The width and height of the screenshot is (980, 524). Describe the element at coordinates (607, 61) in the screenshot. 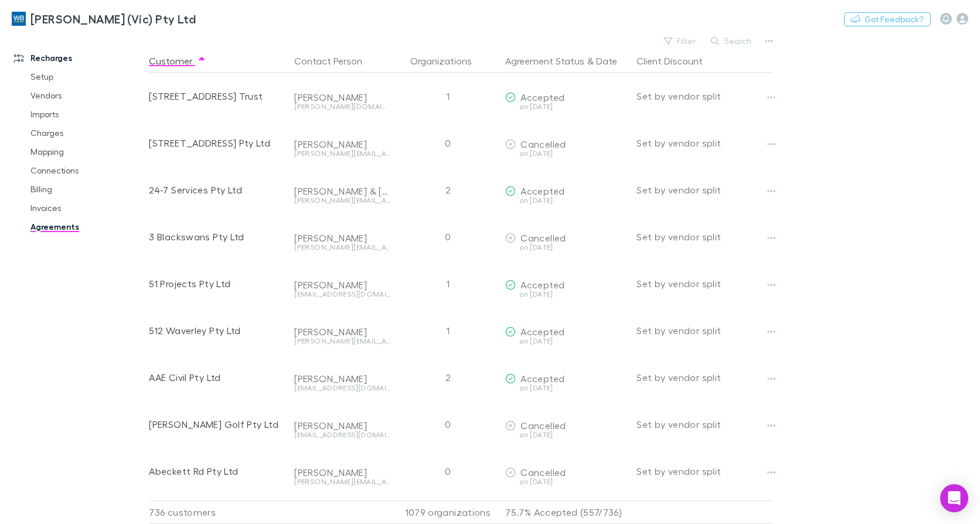

I see `button: Date` at that location.